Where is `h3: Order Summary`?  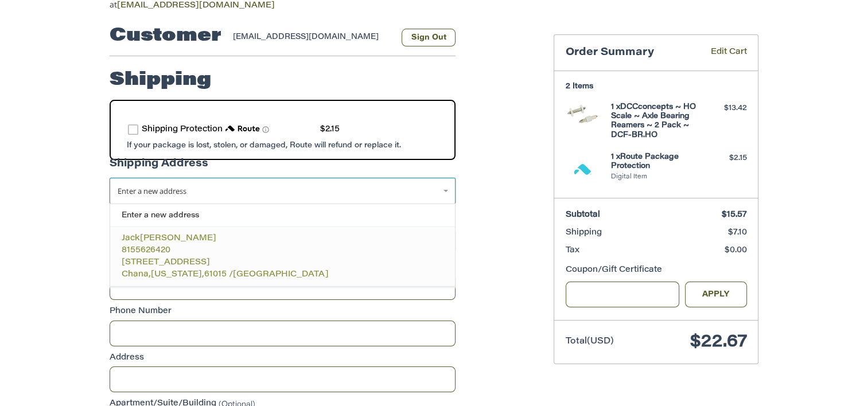
h3: Order Summary is located at coordinates (630, 53).